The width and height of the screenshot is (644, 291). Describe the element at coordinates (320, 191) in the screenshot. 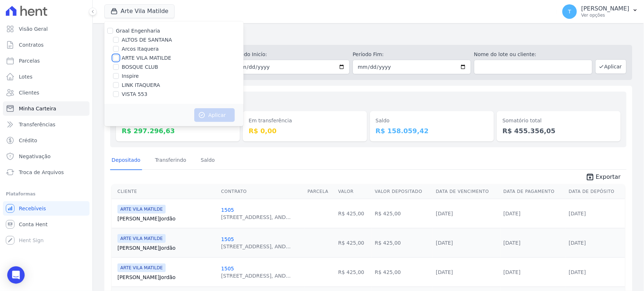

I see `th: Parcela` at that location.